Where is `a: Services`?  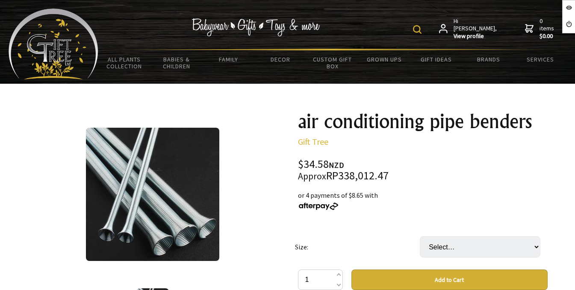
a: Services is located at coordinates (541, 59).